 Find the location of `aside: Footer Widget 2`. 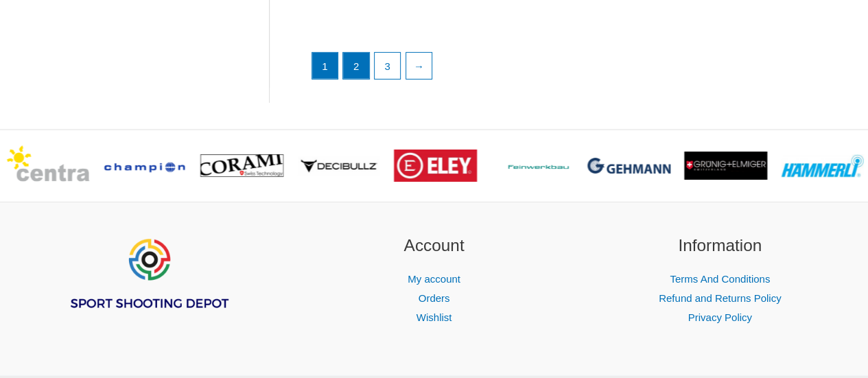

aside: Footer Widget 2 is located at coordinates (434, 280).